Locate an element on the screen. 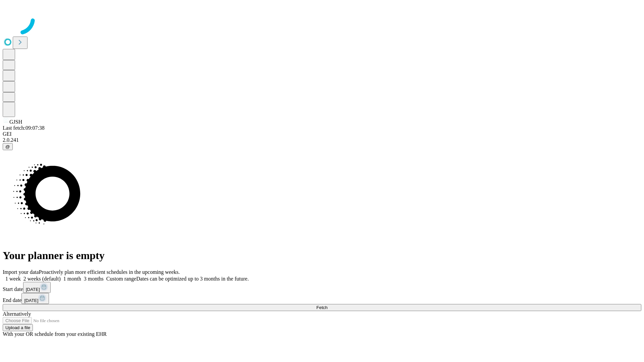  span: GJSH is located at coordinates (16, 122).